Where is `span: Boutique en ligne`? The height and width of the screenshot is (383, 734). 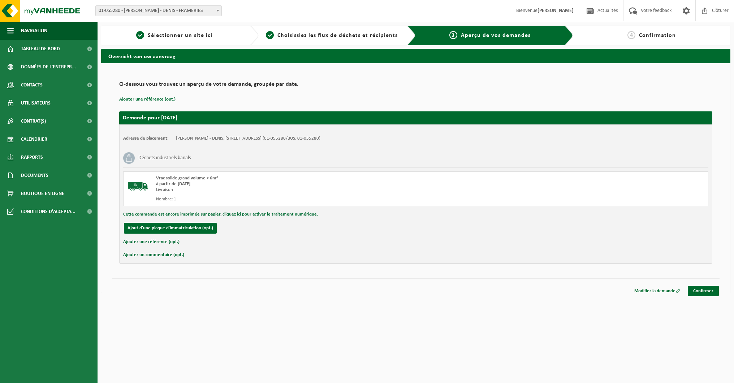 span: Boutique en ligne is located at coordinates (43, 193).